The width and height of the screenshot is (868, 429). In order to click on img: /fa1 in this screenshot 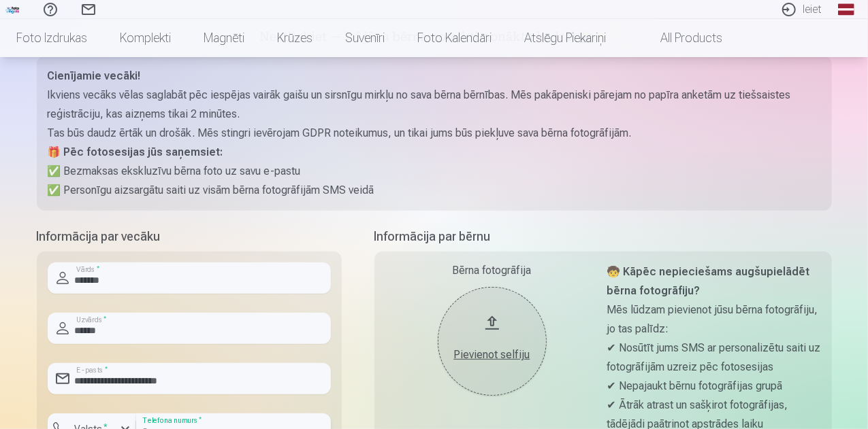, I will do `click(13, 10)`.